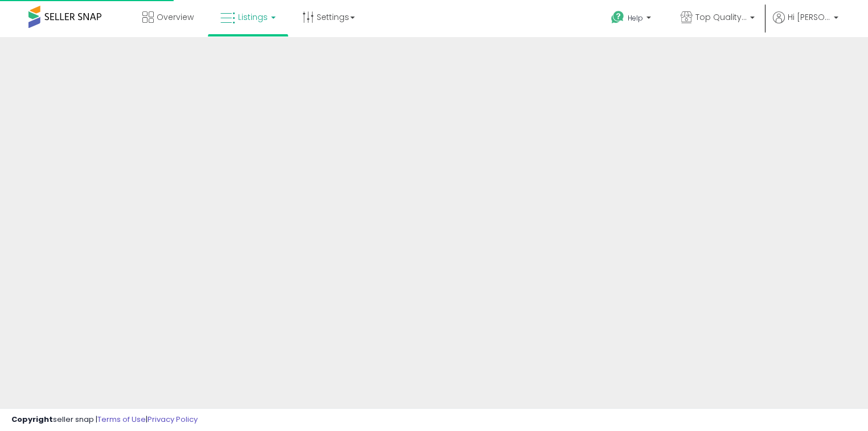 The height and width of the screenshot is (431, 868). Describe the element at coordinates (253, 17) in the screenshot. I see `span: Listings` at that location.